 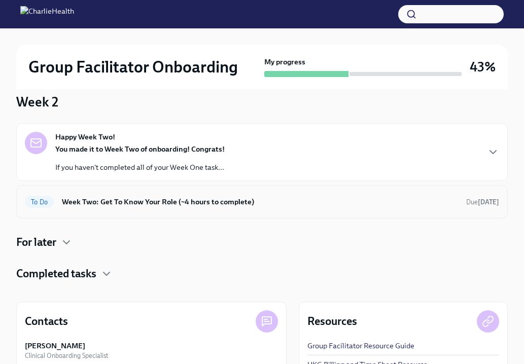 I want to click on div: Completed tasks, so click(x=262, y=274).